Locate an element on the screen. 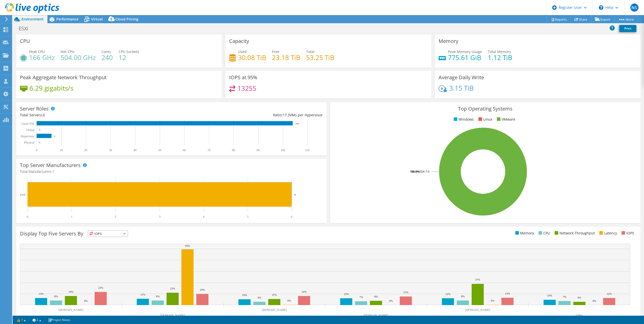 The width and height of the screenshot is (644, 324). h3: Top Operating Systems is located at coordinates (485, 108).